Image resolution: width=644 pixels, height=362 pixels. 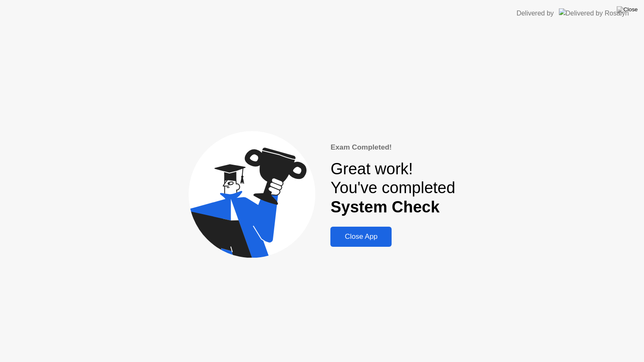 I want to click on div: Exam Completed!, so click(x=392, y=148).